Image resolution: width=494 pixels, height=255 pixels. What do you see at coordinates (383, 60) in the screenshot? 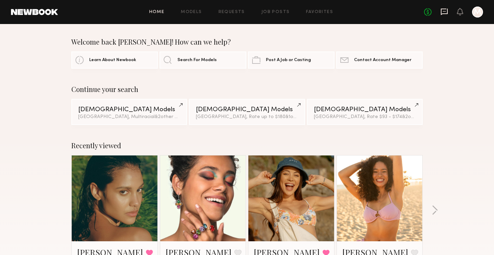
I see `span: Contact Account Manager` at bounding box center [383, 60].